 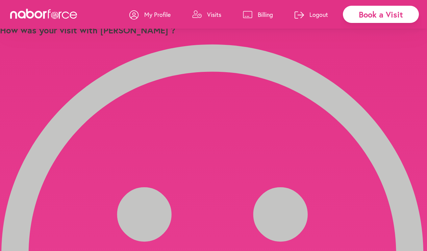 What do you see at coordinates (150, 15) in the screenshot?
I see `a: My Profile` at bounding box center [150, 15].